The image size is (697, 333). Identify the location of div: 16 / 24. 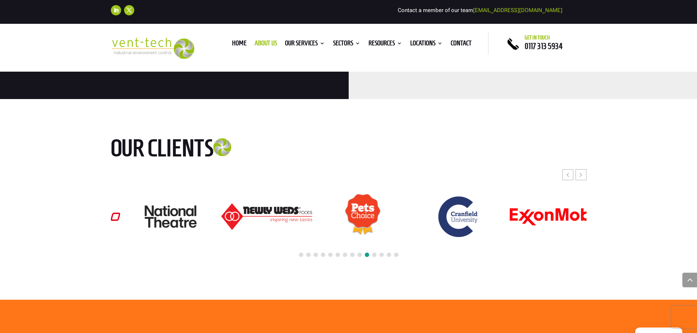
(75, 217).